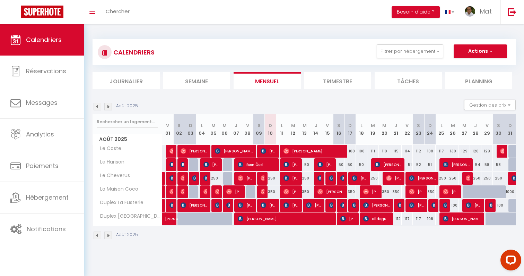  Describe the element at coordinates (293, 125) in the screenshot. I see `abbr: M` at that location.